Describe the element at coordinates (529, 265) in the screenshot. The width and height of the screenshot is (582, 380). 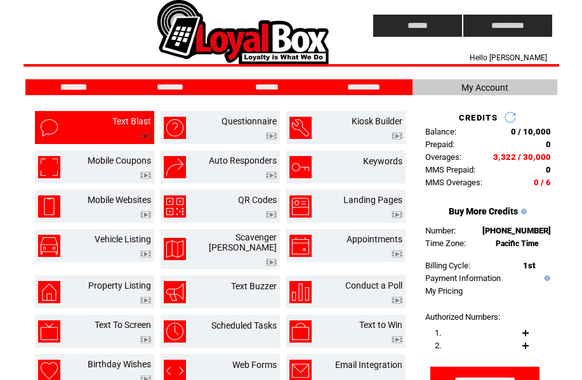
I see `span: 1st` at that location.